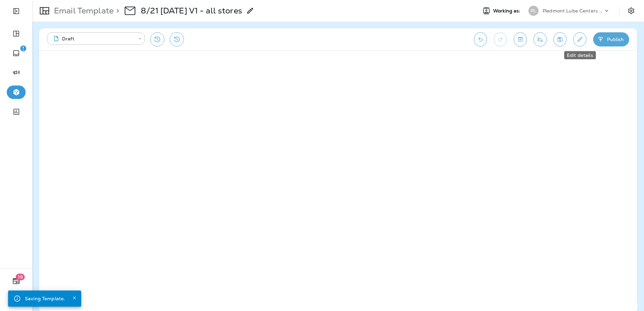 The image size is (644, 311). Describe the element at coordinates (573, 11) in the screenshot. I see `p: Piedmont Lube Centers LLC` at that location.